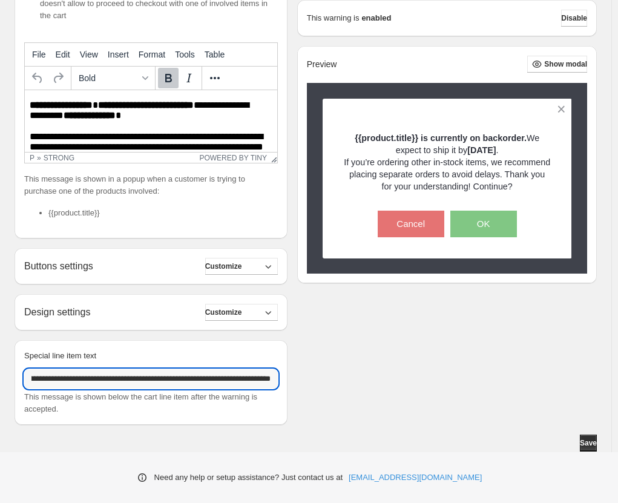 This screenshot has height=503, width=618. I want to click on span: Format, so click(152, 54).